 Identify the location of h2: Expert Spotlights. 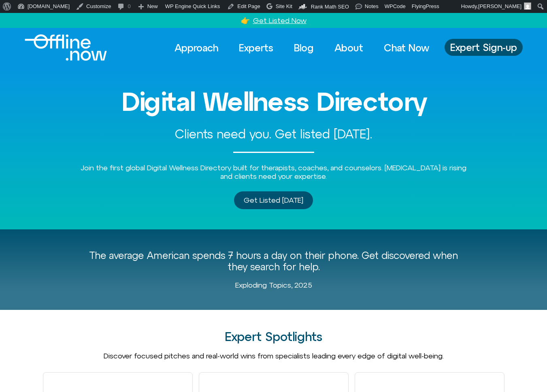
(274, 336).